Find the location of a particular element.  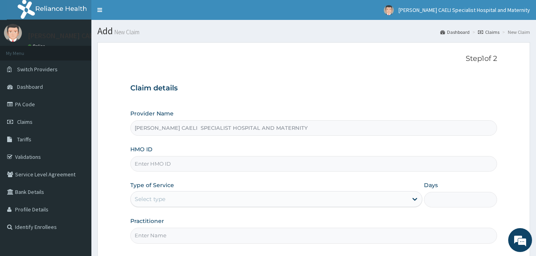

li: New Claim is located at coordinates (515, 32).